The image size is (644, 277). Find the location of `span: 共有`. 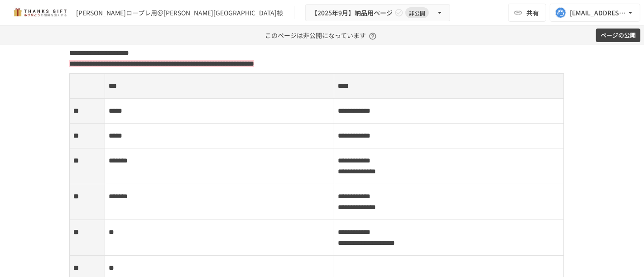

span: 共有 is located at coordinates (532, 13).